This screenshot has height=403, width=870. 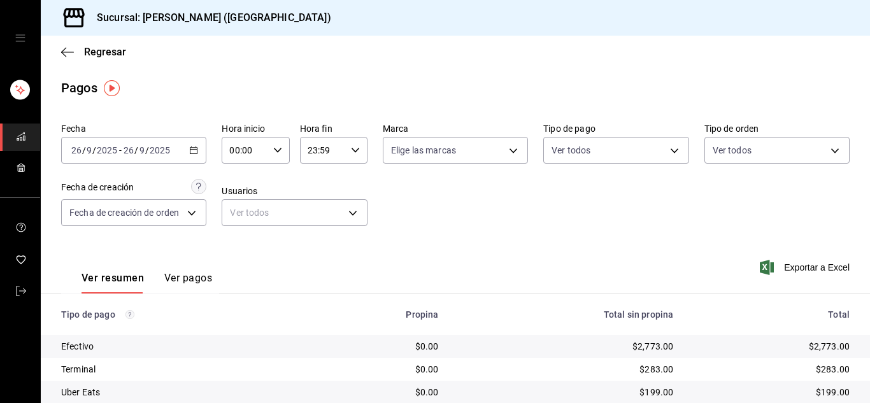 What do you see at coordinates (294, 191) in the screenshot?
I see `label: Usuarios` at bounding box center [294, 191].